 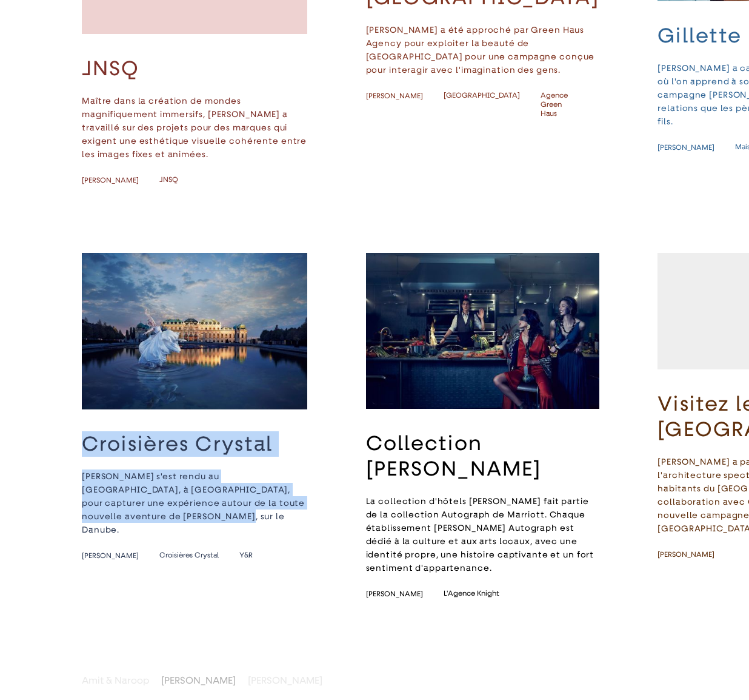 What do you see at coordinates (115, 680) in the screenshot?
I see `a: Amit & Naroop` at bounding box center [115, 680].